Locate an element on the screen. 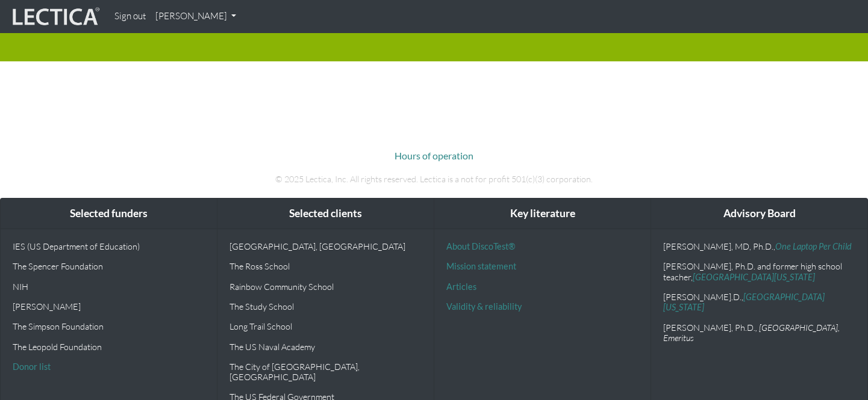 The width and height of the screenshot is (868, 400). p: IES (US Department of Education) is located at coordinates (108, 246).